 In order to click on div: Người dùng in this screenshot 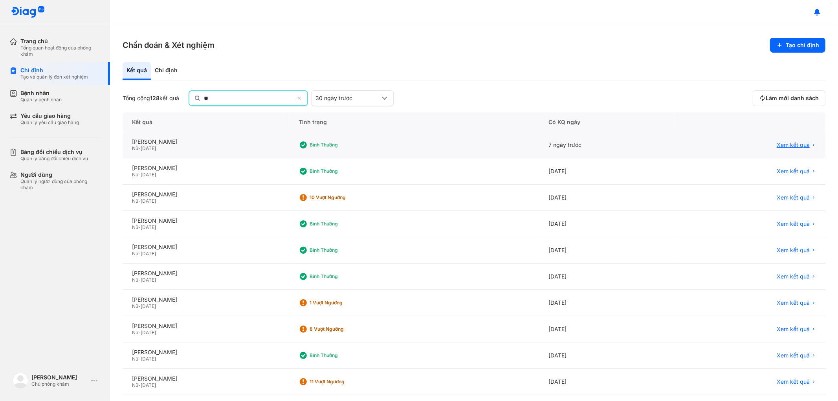, I will do `click(60, 175)`.